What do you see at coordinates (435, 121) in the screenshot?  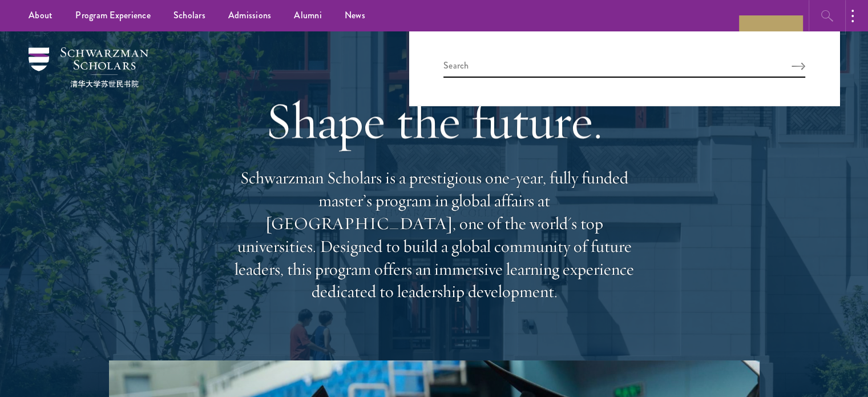 I see `h1: Shape the future.` at bounding box center [435, 121].